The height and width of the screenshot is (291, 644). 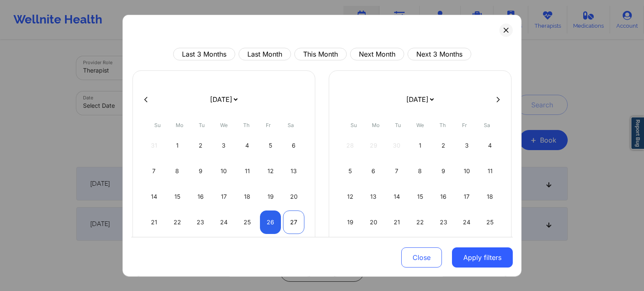 What do you see at coordinates (373, 171) in the screenshot?
I see `div: Mon Oct 06 2025` at bounding box center [373, 171].